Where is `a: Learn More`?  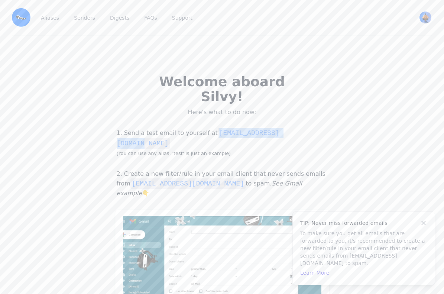 a: Learn More is located at coordinates (315, 273).